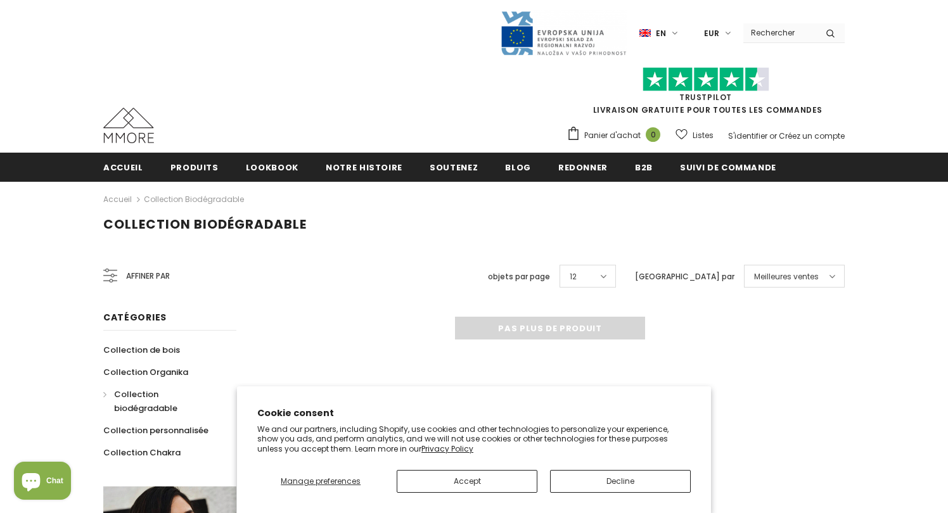 This screenshot has height=513, width=948. I want to click on a: Créez un compte, so click(812, 136).